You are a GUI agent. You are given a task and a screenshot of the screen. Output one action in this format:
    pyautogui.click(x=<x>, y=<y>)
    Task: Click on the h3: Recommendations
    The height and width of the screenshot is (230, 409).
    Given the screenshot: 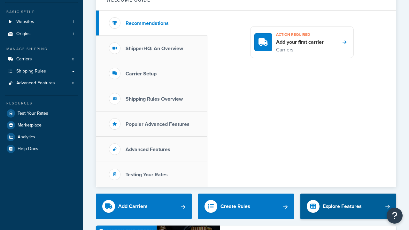 What is the action you would take?
    pyautogui.click(x=147, y=23)
    